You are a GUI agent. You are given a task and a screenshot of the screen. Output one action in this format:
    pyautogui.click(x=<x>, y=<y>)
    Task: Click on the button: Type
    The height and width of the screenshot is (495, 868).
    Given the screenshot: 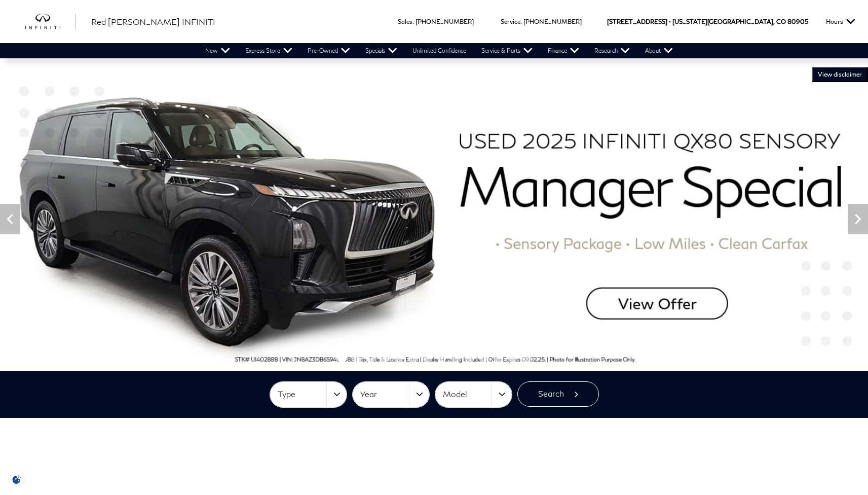 What is the action you would take?
    pyautogui.click(x=308, y=395)
    